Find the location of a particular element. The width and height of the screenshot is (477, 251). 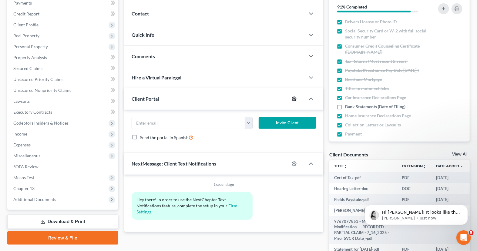

span: Social Security Card or W-2 with full social security number is located at coordinates (387, 34).